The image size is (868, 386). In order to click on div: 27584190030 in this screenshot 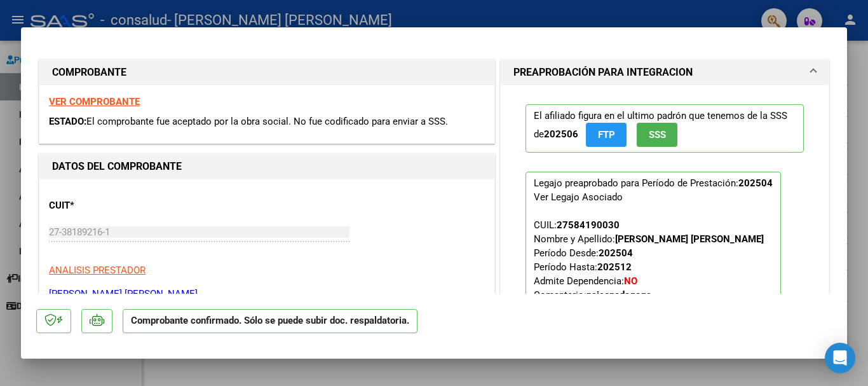, I will do `click(587, 225)`.